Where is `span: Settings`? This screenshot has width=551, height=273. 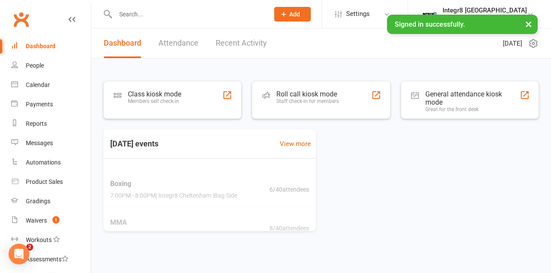
span: Settings is located at coordinates (357, 14).